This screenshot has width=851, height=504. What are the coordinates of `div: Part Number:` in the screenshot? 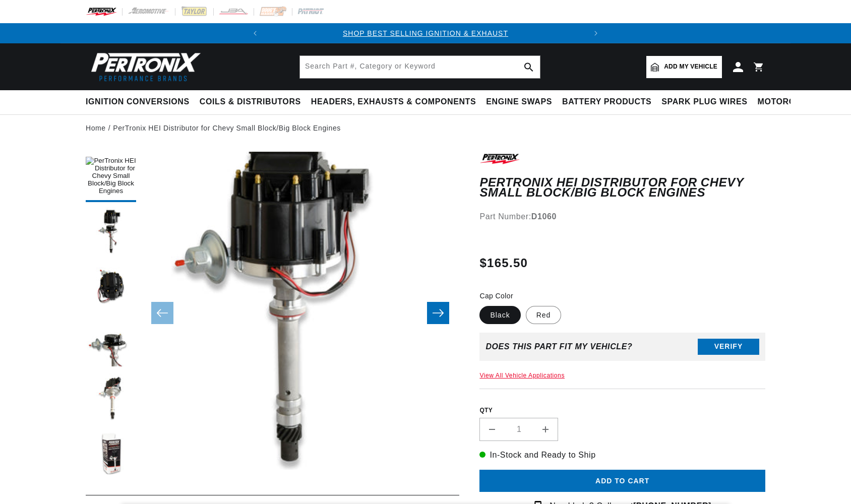 It's located at (622, 217).